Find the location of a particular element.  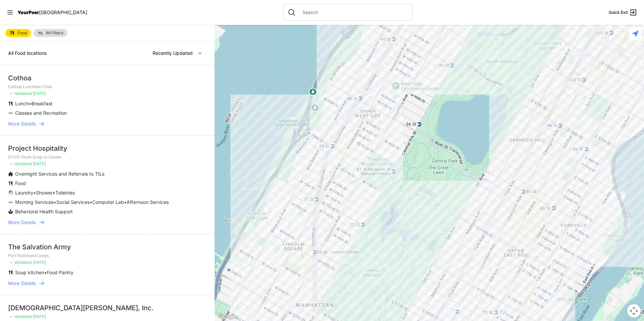

p: Cothoa Luncheon Club is located at coordinates (107, 87).